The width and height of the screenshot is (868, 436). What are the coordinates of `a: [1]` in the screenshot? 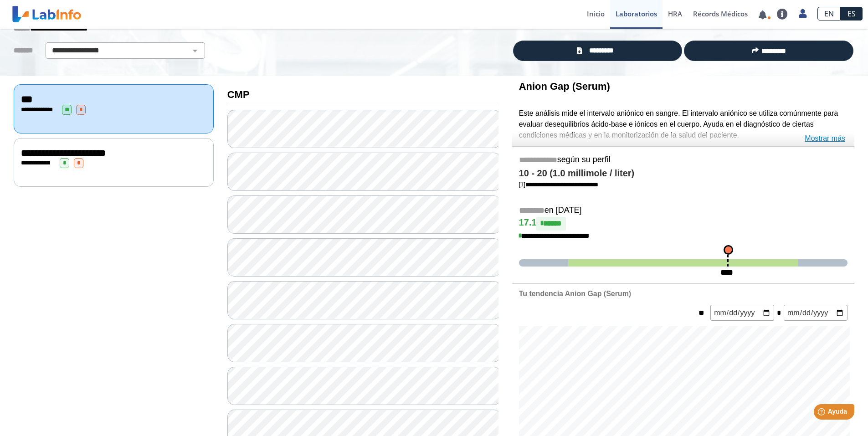 It's located at (558, 184).